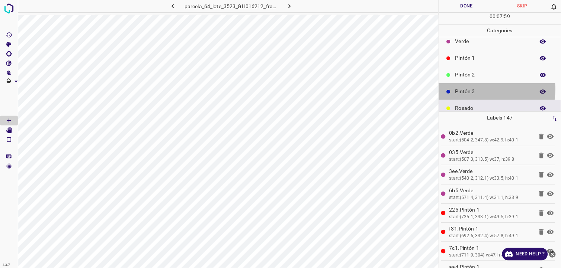 The width and height of the screenshot is (561, 268). What do you see at coordinates (552, 255) in the screenshot?
I see `button: close-help` at bounding box center [552, 255].